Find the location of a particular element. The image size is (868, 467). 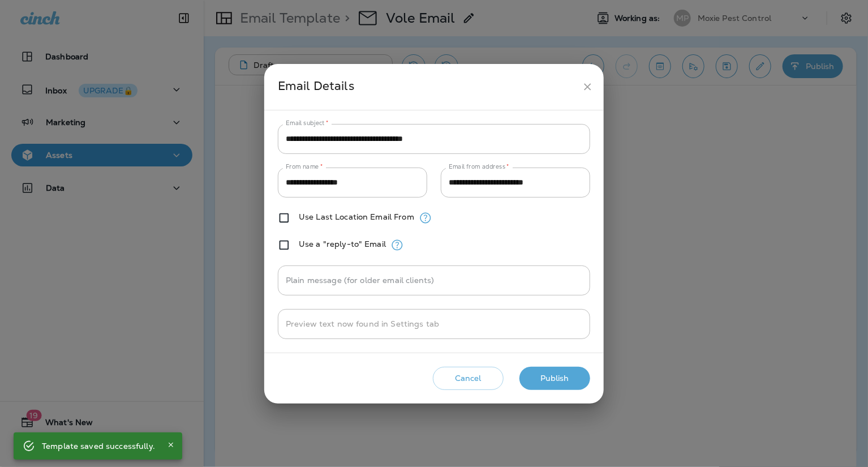

div: Email Details is located at coordinates (427, 87).